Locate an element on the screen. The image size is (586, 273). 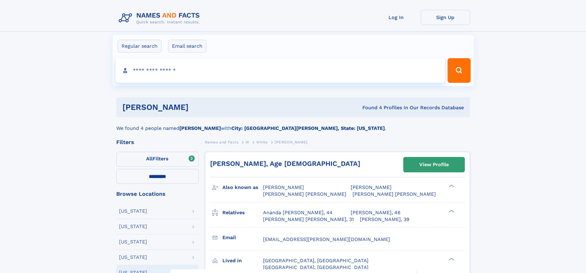
a: W is located at coordinates (247, 142).